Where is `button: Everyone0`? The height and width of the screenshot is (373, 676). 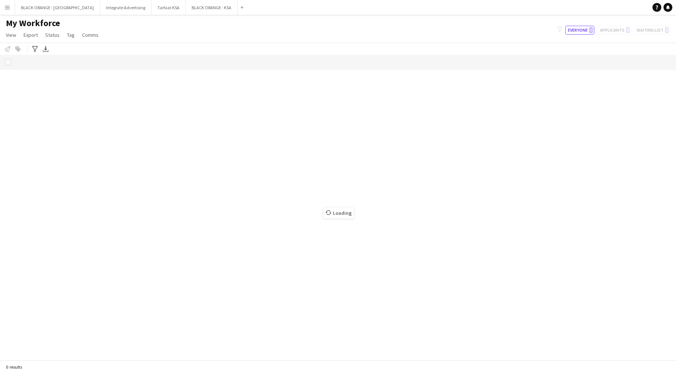 button: Everyone0 is located at coordinates (580, 30).